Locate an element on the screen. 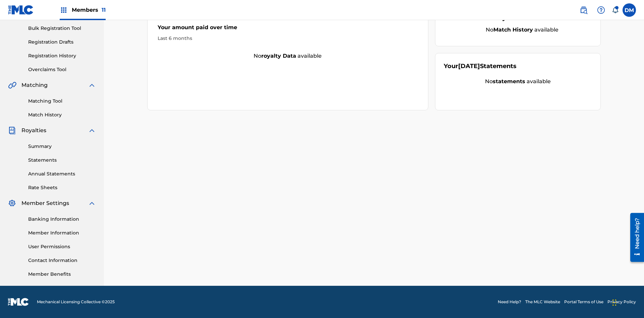 The height and width of the screenshot is (318, 644). a: Annual Statements is located at coordinates (62, 174).